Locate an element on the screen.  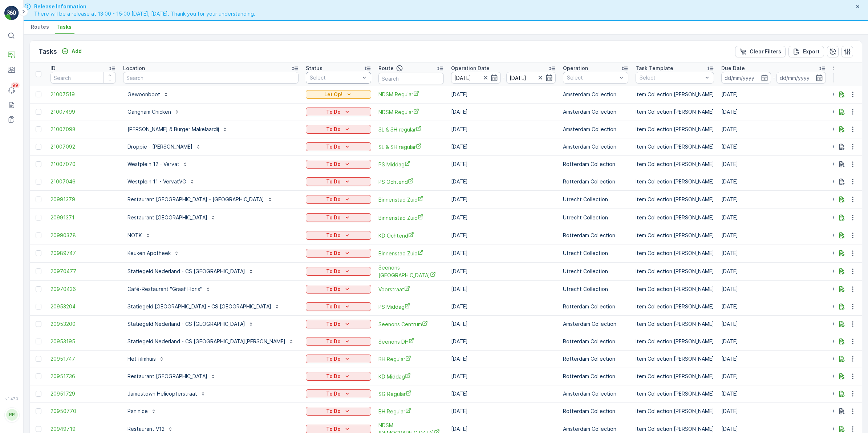
a: 20989747 is located at coordinates (83, 253).